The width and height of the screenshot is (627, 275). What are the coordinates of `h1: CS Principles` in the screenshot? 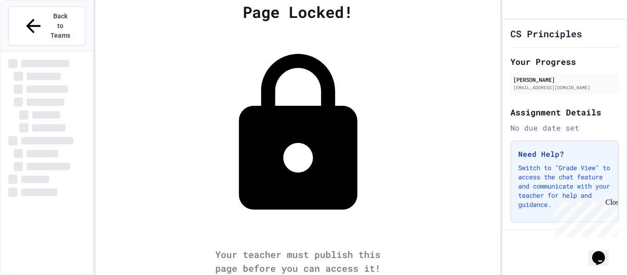 It's located at (546, 34).